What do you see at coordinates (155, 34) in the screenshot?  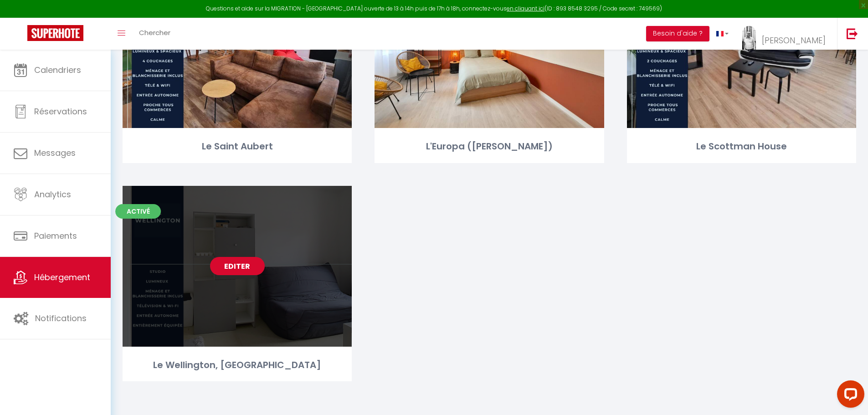 I see `a: Chercher` at bounding box center [155, 34].